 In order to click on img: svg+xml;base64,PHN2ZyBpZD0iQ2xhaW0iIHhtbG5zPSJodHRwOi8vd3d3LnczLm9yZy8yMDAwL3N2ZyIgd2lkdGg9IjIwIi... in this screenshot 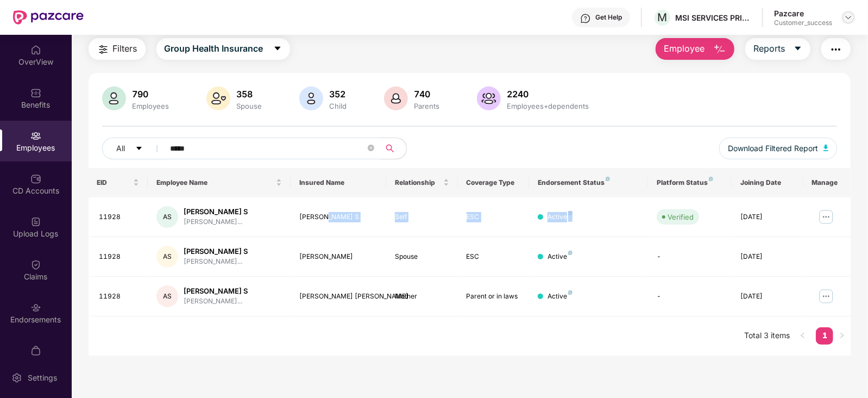, I will do `click(36, 264)`.